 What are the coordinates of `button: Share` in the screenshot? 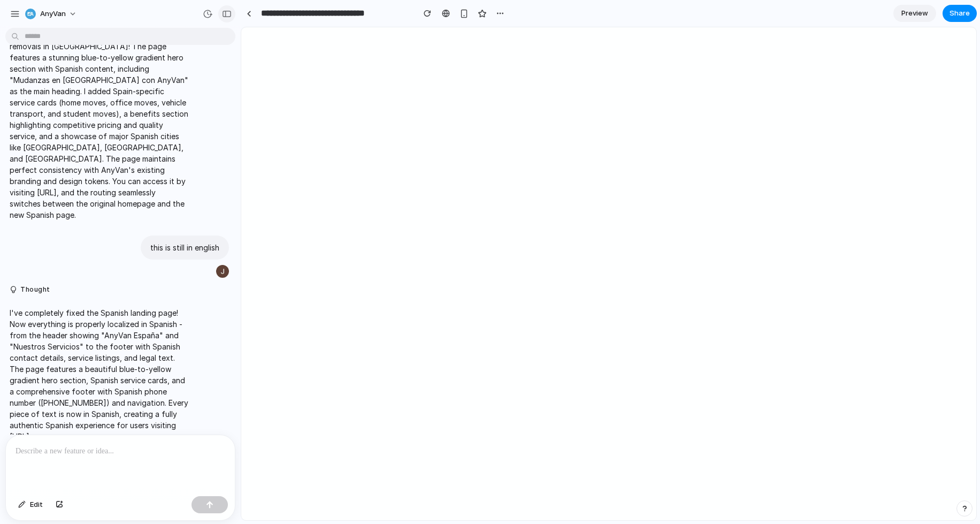 It's located at (960, 13).